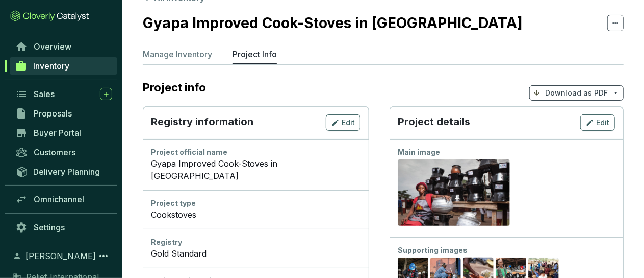 This screenshot has width=644, height=278. What do you see at coordinates (255, 253) in the screenshot?
I see `div: Gold Standard` at bounding box center [255, 253].